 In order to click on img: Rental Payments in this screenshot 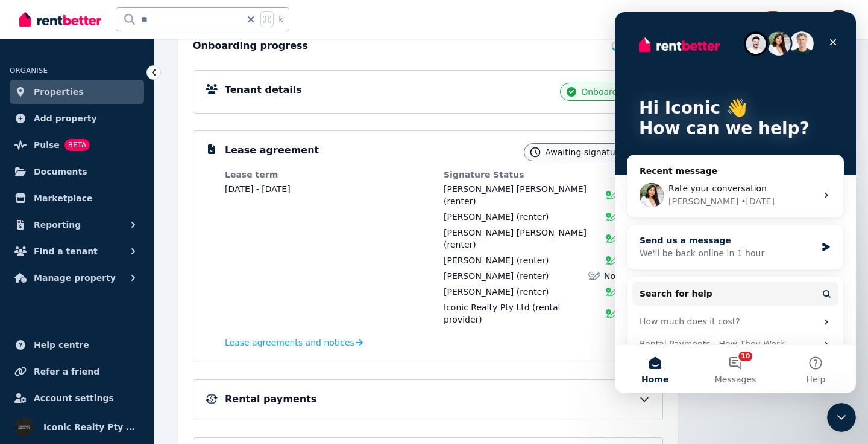, I will do `click(211, 399)`.